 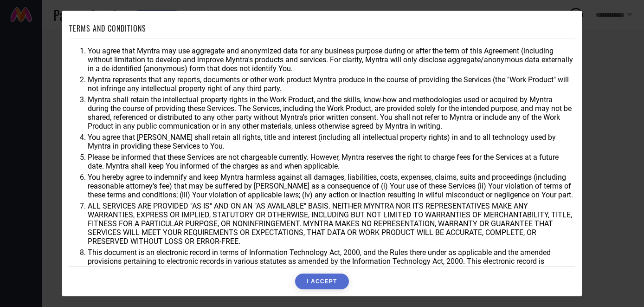 I want to click on li: This document is an electronic record in terms of Information Technology Act, 2000, and the Rules..., so click(x=331, y=261).